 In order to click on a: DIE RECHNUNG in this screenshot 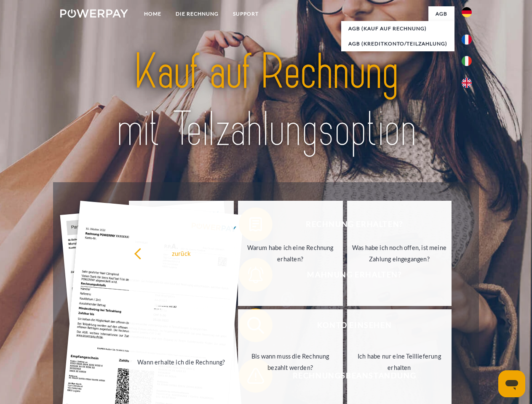, I will do `click(197, 14)`.